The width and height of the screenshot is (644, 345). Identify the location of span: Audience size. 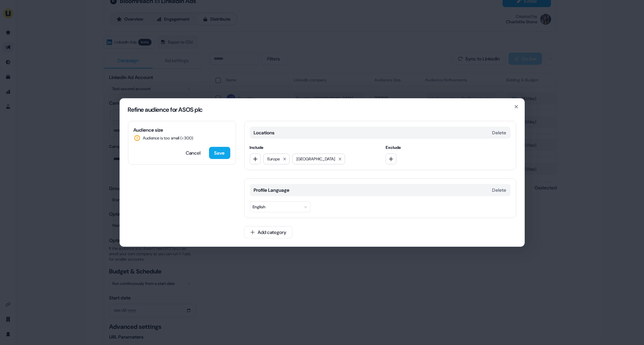
(182, 130).